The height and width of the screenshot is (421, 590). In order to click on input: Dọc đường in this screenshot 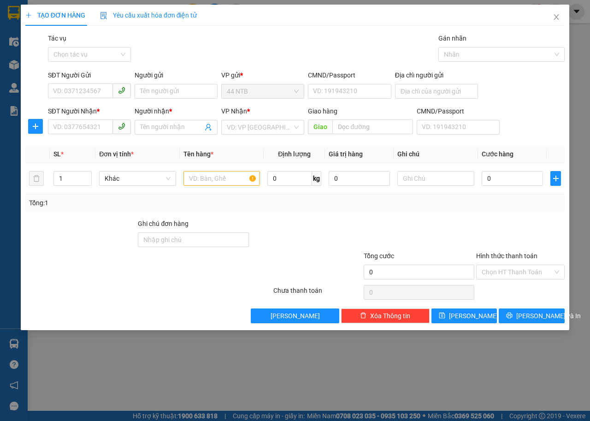, I will do `click(373, 127)`.